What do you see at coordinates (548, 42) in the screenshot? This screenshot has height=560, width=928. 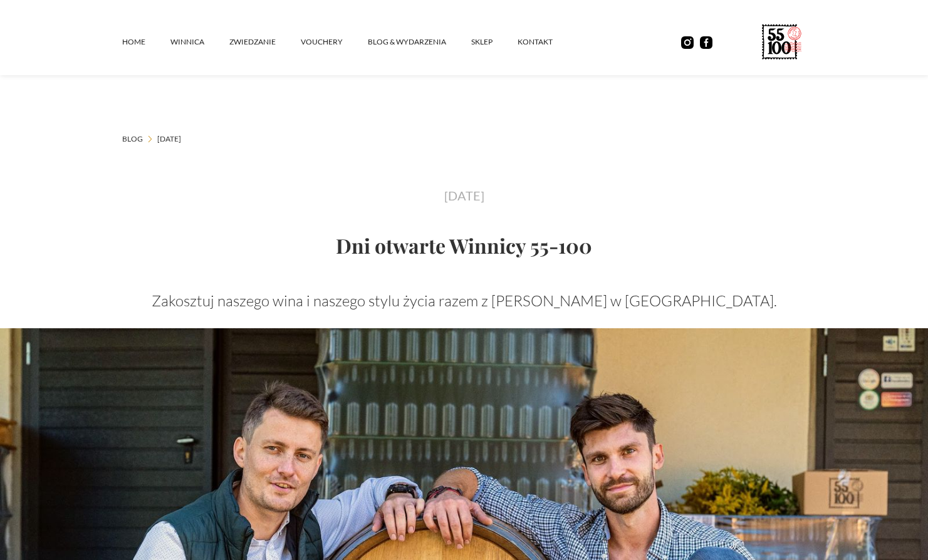 I see `a: kontakt` at bounding box center [548, 42].